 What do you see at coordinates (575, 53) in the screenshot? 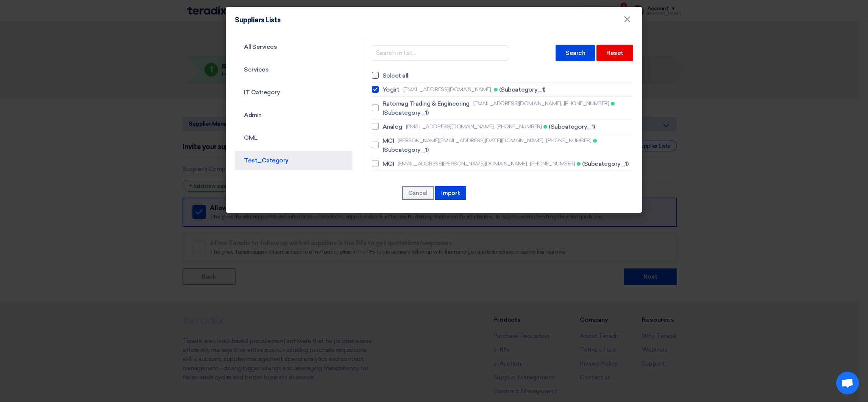
I see `div: Search` at bounding box center [575, 53].